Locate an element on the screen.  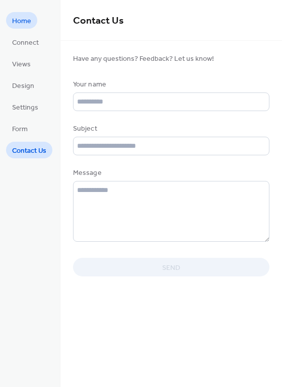
span: Views is located at coordinates (21, 64).